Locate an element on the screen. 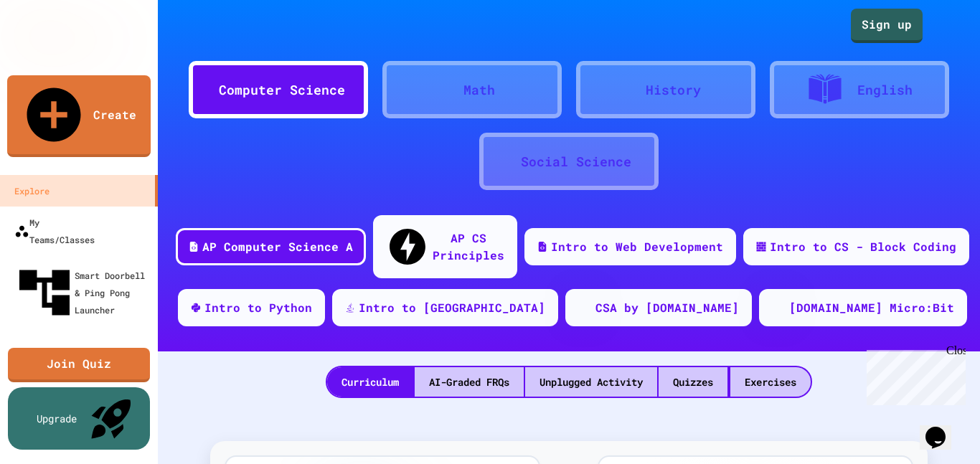 This screenshot has width=980, height=464. div: AI-Graded FRQs is located at coordinates (469, 381).